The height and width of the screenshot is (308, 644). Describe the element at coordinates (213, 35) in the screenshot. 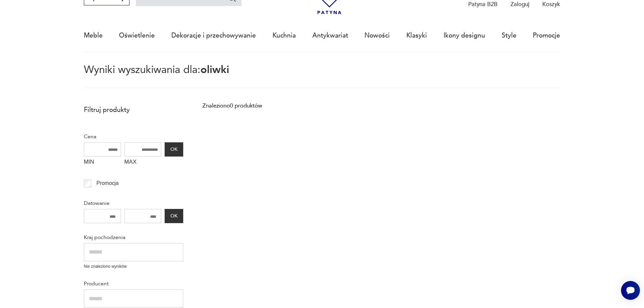

I see `a: Dekoracje i przechowywanie` at that location.